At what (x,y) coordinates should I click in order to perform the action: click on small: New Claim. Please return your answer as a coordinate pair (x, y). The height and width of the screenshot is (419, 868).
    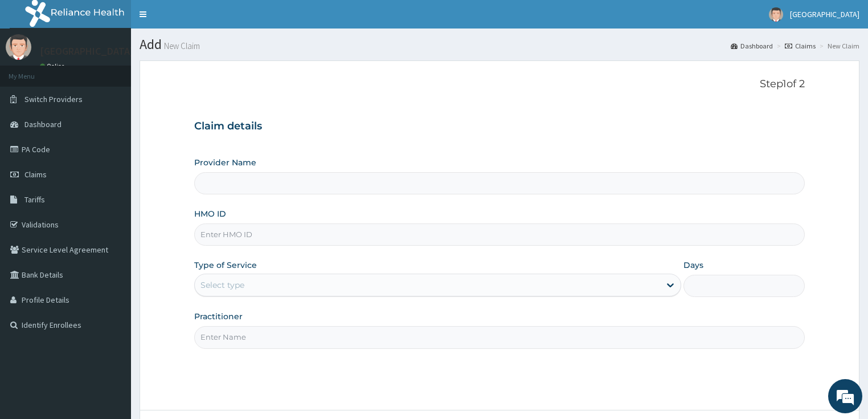
    Looking at the image, I should click on (180, 46).